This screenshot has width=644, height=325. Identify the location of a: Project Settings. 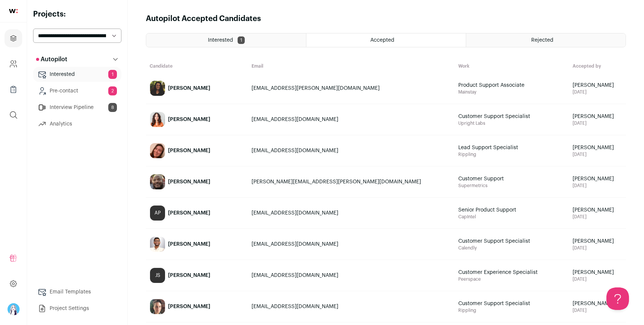
(78, 308).